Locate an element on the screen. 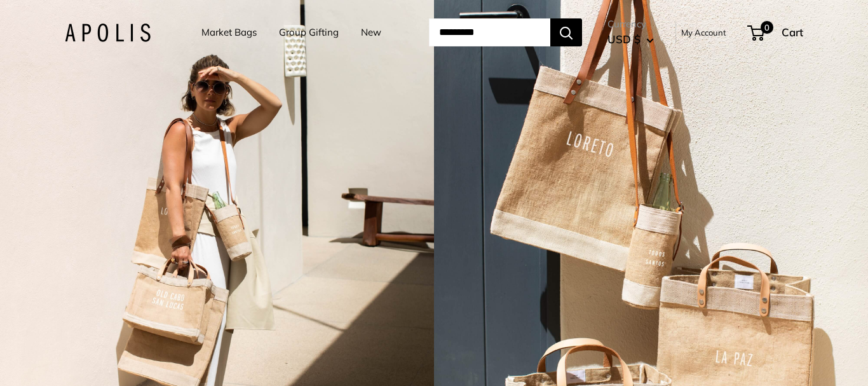  span: Currency is located at coordinates (630, 24).